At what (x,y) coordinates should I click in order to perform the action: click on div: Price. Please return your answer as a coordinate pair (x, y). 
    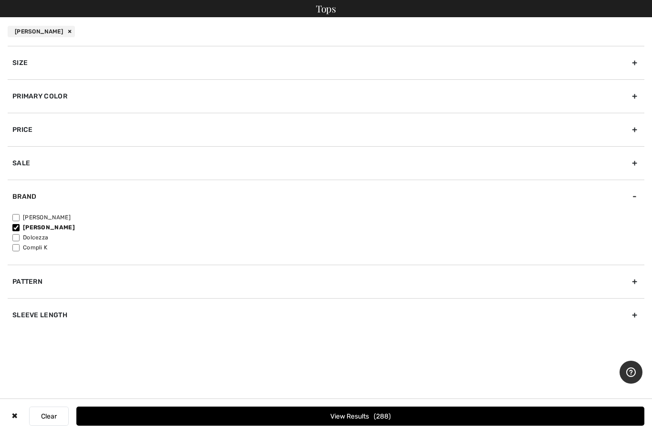
    Looking at the image, I should click on (326, 129).